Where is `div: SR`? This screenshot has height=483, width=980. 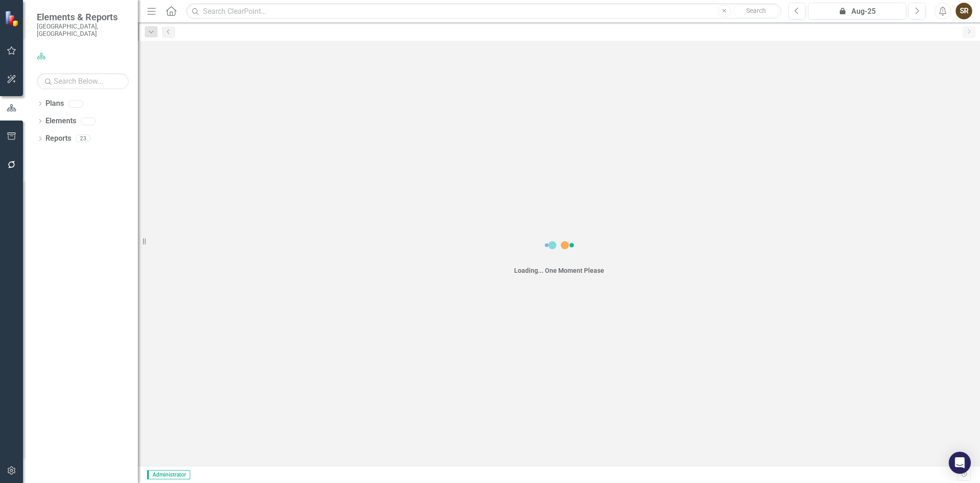 div: SR is located at coordinates (964, 11).